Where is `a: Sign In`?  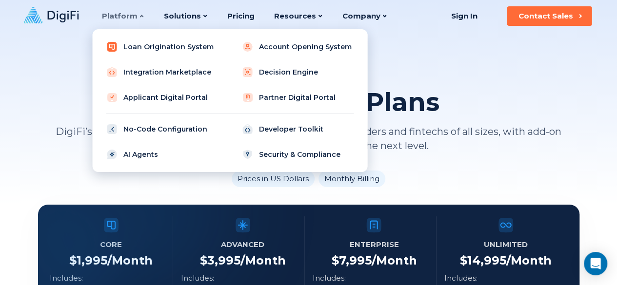
a: Sign In is located at coordinates (464, 16).